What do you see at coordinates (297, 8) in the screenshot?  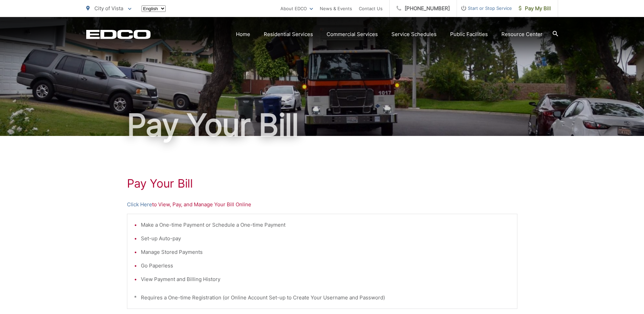 I see `a: About EDCO` at bounding box center [297, 8].